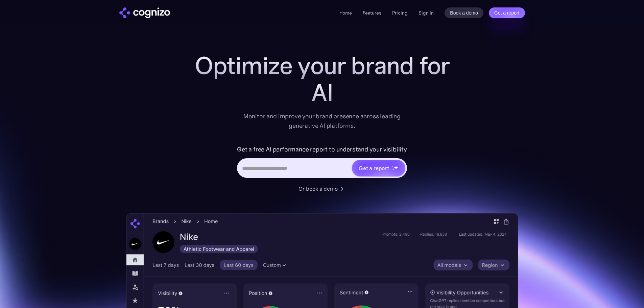 Image resolution: width=644 pixels, height=308 pixels. What do you see at coordinates (374, 168) in the screenshot?
I see `div: Get a report` at bounding box center [374, 168].